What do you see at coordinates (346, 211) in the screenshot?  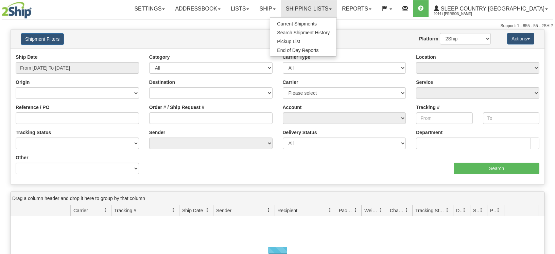 I see `span: Packages` at bounding box center [346, 211].